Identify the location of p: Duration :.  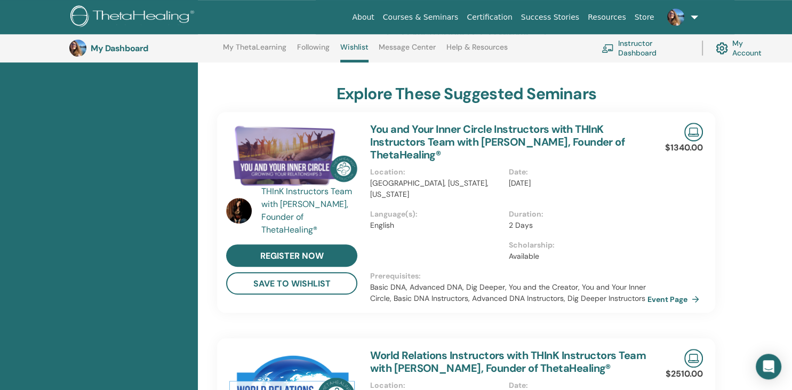
(575, 214).